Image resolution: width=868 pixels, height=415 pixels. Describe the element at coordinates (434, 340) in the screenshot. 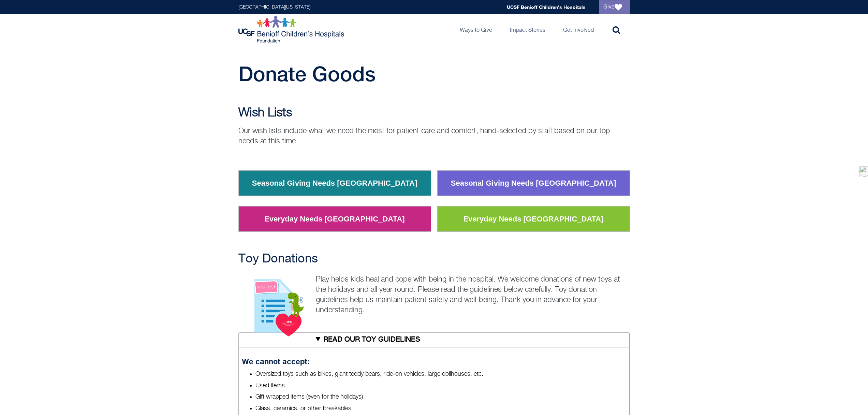

I see `summary: READ OUR TOY GUIDELINES` at that location.